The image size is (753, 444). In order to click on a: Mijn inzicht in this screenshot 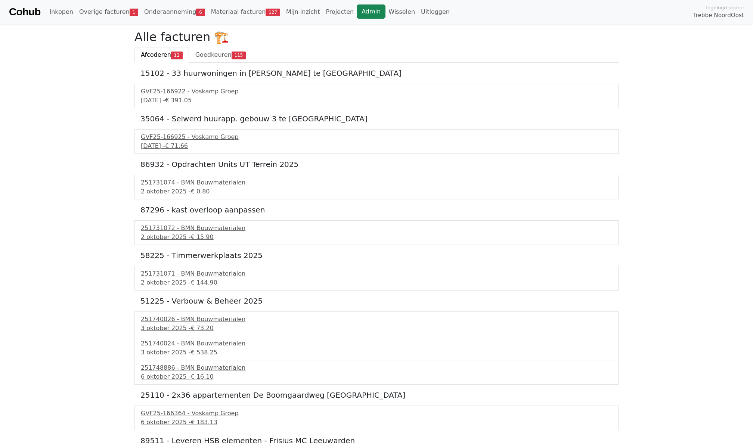, I will do `click(303, 12)`.